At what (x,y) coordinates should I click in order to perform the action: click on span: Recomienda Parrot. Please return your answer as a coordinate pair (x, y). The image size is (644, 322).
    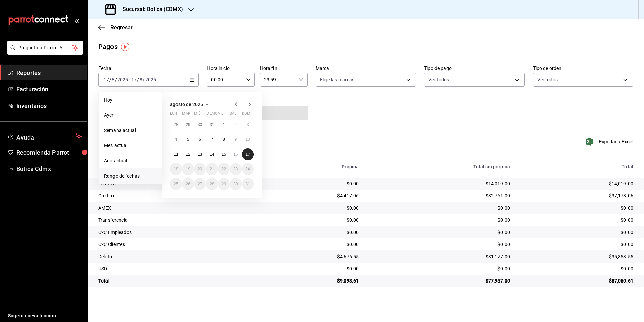
    Looking at the image, I should click on (49, 152).